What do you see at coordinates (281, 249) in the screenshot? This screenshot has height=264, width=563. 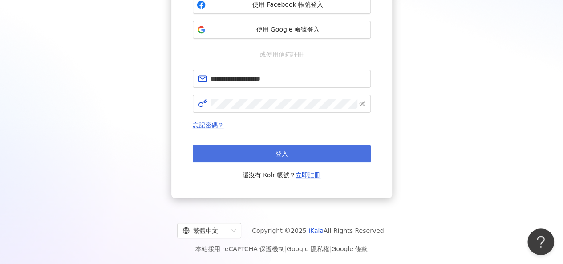 I see `span: 本站採用 reCAPTCHA 保護機制` at bounding box center [281, 249].